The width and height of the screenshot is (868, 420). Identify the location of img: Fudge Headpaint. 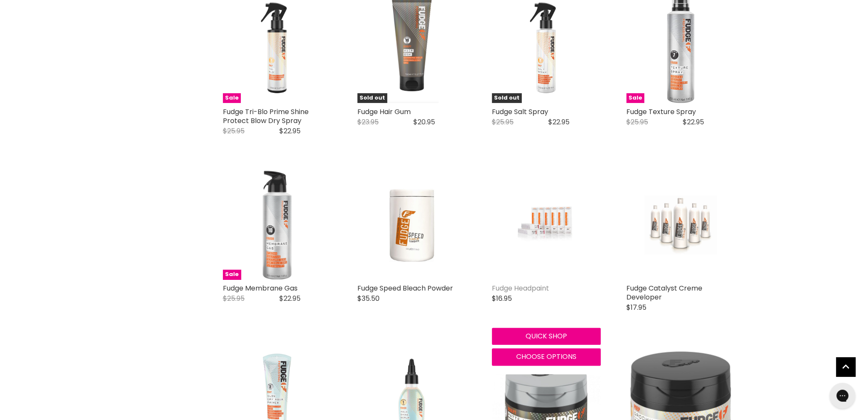
(546, 225).